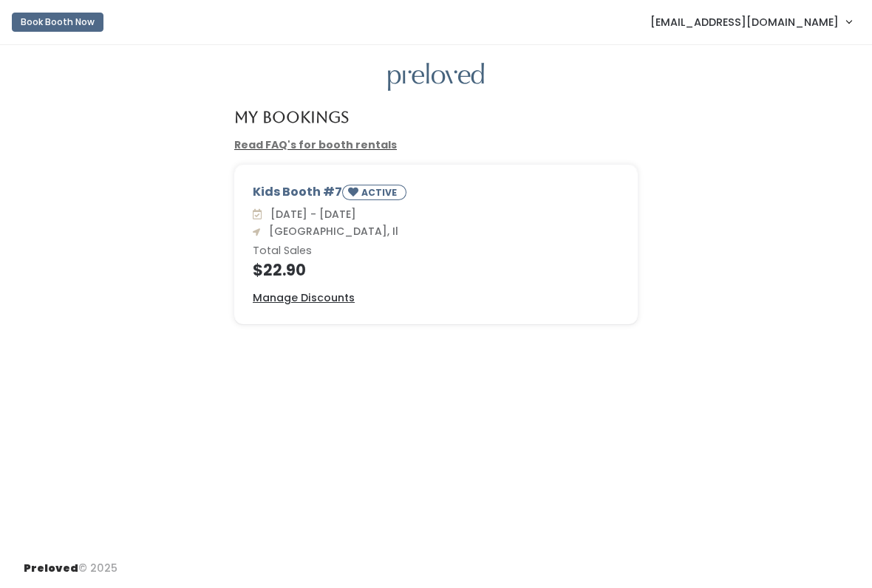 This screenshot has width=872, height=588. What do you see at coordinates (380, 192) in the screenshot?
I see `small: ACTIVE` at bounding box center [380, 192].